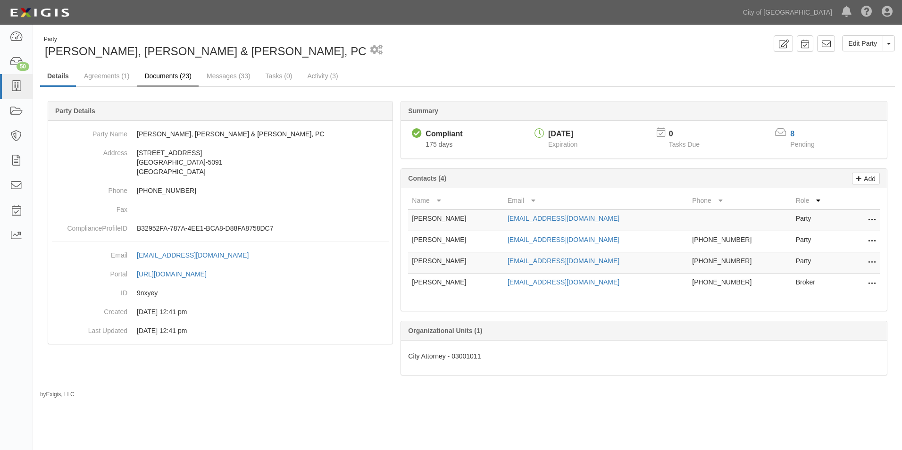 The width and height of the screenshot is (902, 450). What do you see at coordinates (439, 144) in the screenshot?
I see `span: Since 04/08/2025` at bounding box center [439, 144].